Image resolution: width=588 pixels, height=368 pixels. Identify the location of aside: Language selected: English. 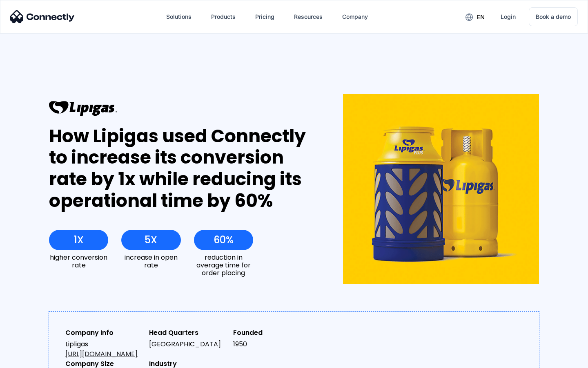
(29, 359).